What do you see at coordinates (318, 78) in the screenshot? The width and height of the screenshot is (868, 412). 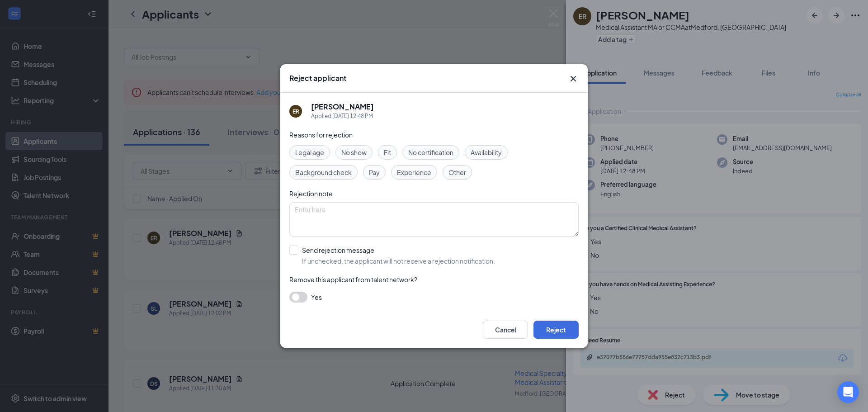 I see `h3: Reject applicant` at bounding box center [318, 78].